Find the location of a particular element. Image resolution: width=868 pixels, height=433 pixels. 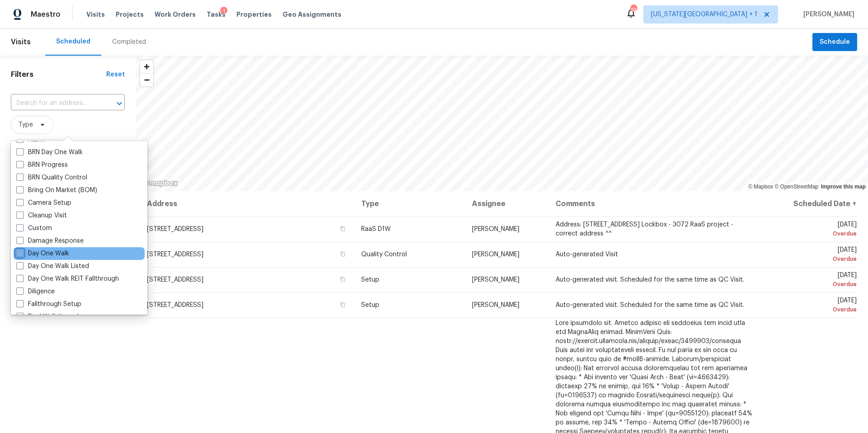

label: Damage Response is located at coordinates (50, 240).